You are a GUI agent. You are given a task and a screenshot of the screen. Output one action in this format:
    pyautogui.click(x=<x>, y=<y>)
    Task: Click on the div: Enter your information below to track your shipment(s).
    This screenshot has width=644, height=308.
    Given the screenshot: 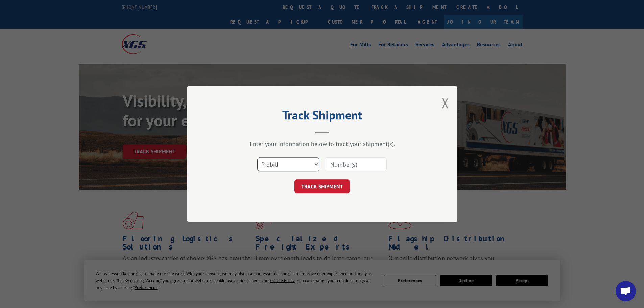 What is the action you would take?
    pyautogui.click(x=322, y=144)
    